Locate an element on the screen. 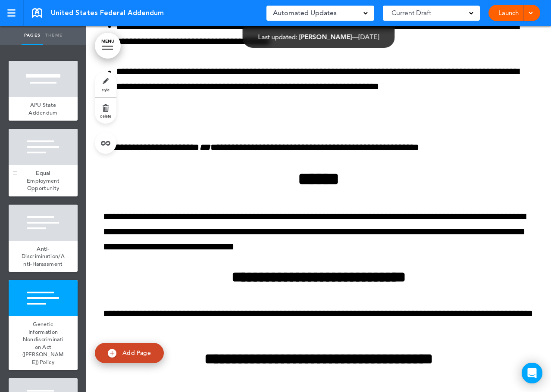 This screenshot has width=551, height=392. img: add.svg is located at coordinates (112, 353).